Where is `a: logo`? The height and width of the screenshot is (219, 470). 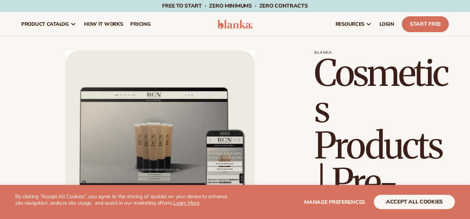 a: logo is located at coordinates (235, 24).